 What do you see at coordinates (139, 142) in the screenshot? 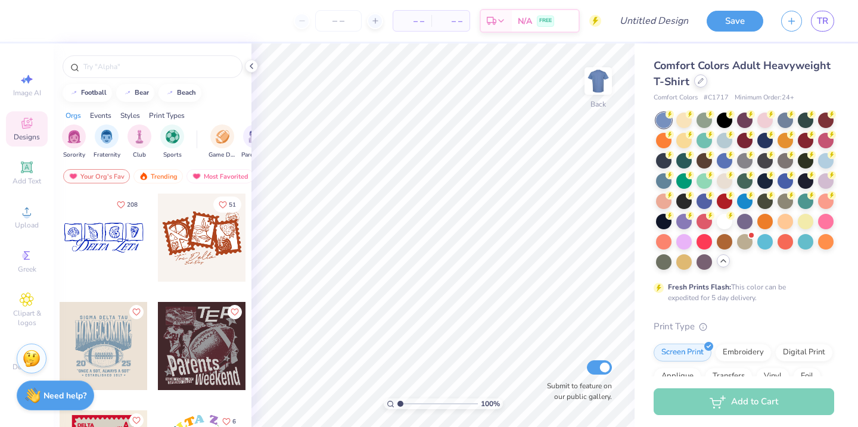
I see `div: filter for Club` at bounding box center [139, 142].